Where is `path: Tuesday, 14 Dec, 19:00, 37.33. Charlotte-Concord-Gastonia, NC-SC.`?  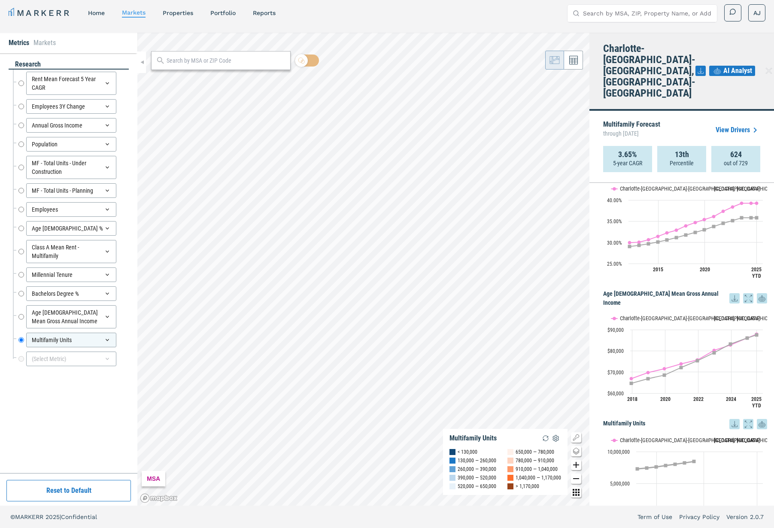
path: Tuesday, 14 Dec, 19:00, 37.33. Charlotte-Concord-Gastonia, NC-SC. is located at coordinates (723, 211).